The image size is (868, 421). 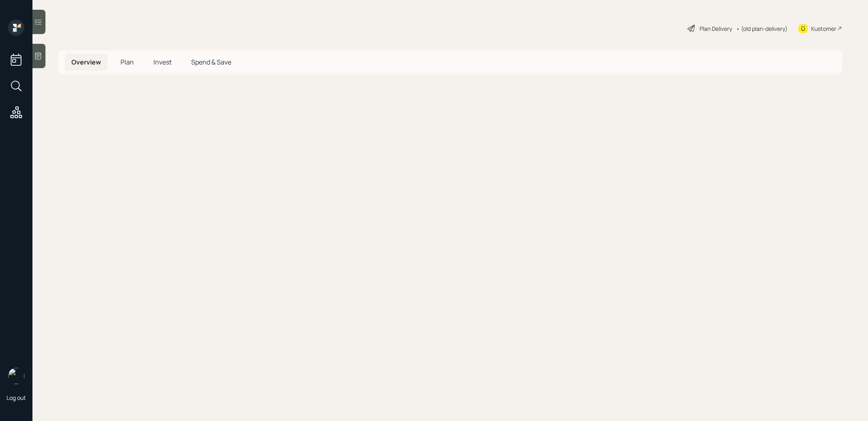 I want to click on img: treva-nostdahl-headshot.png, so click(x=16, y=376).